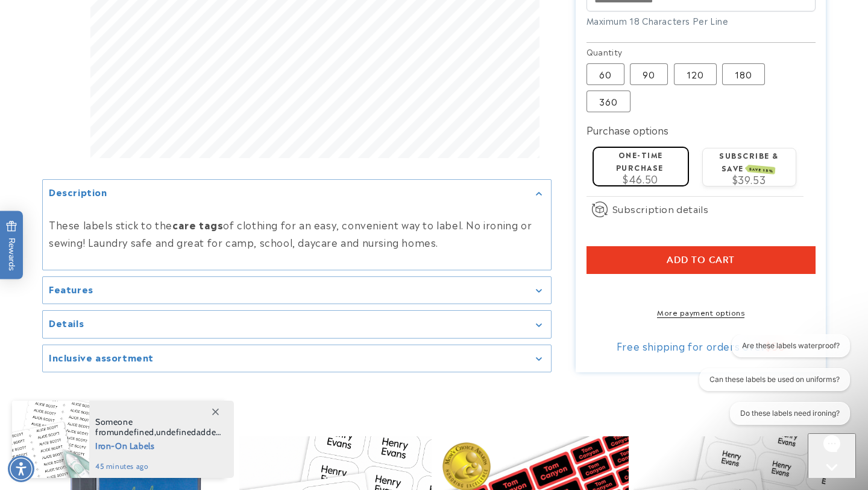 The width and height of the screenshot is (868, 490). I want to click on summary: Inclusive assortment, so click(296, 358).